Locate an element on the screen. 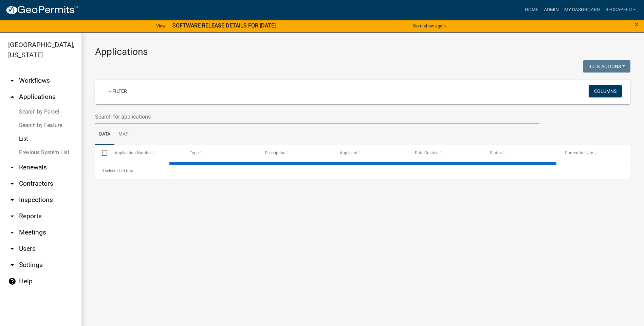 The height and width of the screenshot is (326, 644). datatable-header-cell: Status is located at coordinates (520, 154).